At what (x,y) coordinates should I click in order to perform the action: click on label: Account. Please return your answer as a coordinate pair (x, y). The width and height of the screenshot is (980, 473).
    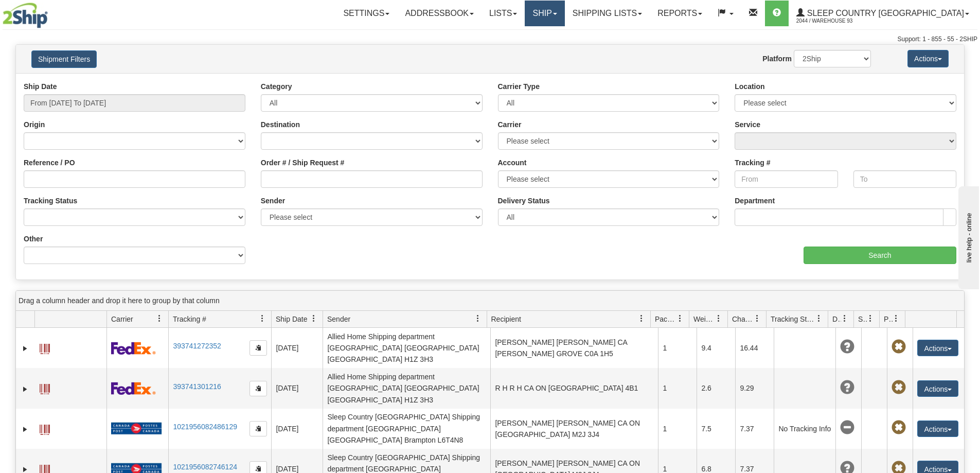
    Looking at the image, I should click on (513, 162).